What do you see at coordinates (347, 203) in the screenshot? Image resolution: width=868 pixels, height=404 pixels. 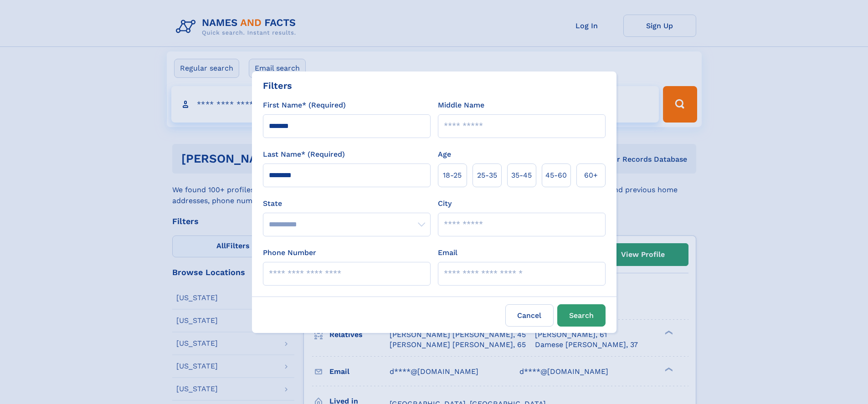 I see `label: State` at bounding box center [347, 203].